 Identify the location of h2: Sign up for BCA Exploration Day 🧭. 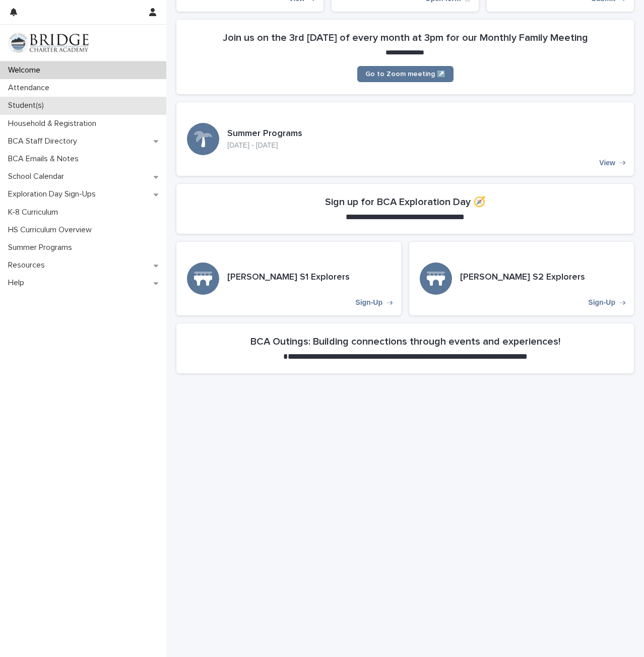
(405, 202).